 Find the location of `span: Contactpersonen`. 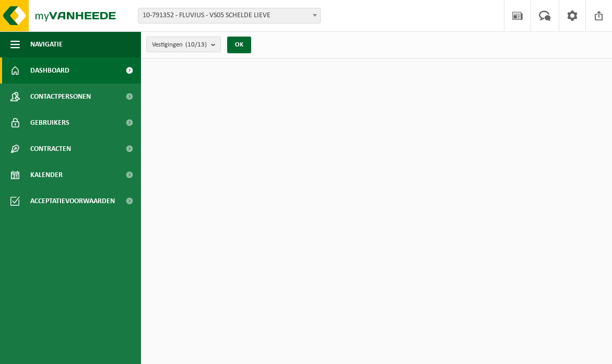

span: Contactpersonen is located at coordinates (61, 96).